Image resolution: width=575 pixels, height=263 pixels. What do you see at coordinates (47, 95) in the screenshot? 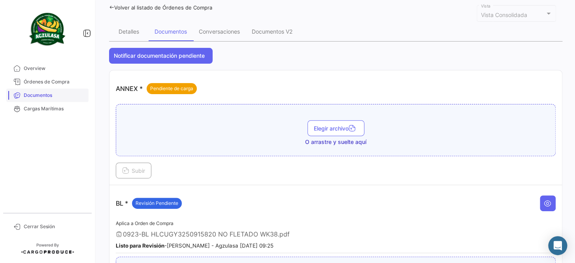
I see `a: Documentos` at bounding box center [47, 95].